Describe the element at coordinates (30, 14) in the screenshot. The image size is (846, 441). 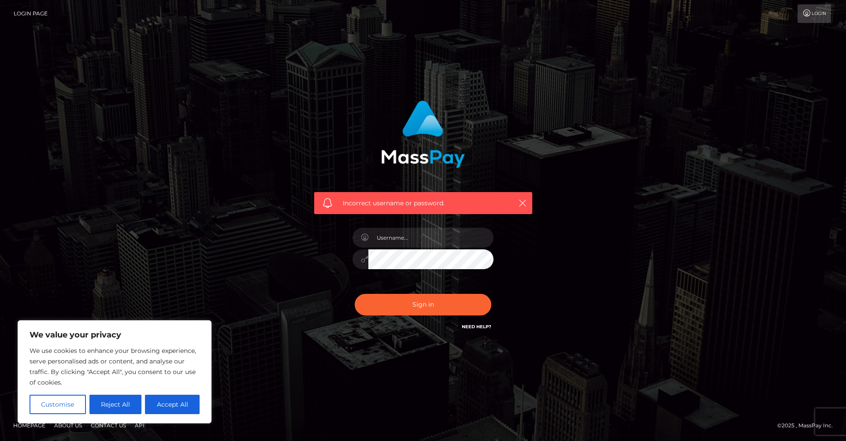
I see `a: Login Page` at that location.